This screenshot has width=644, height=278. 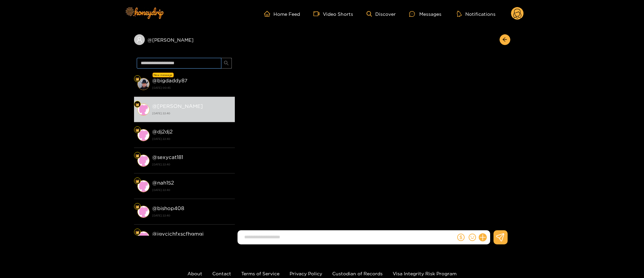 What do you see at coordinates (178, 234) in the screenshot?
I see `strong: @ jgvcjchfxscfhgmgj` at bounding box center [178, 234].